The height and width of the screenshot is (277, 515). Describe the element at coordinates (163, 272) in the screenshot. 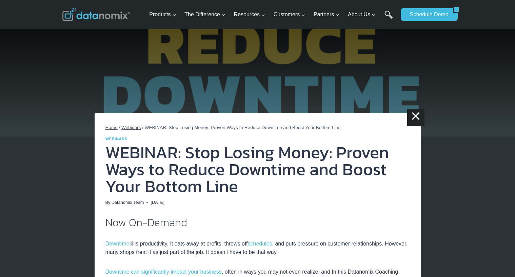

I see `a: Downtime can significantly impact your business` at that location.